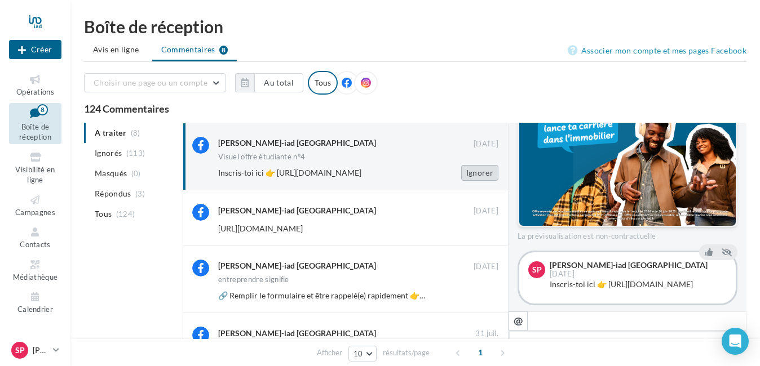 This screenshot has width=760, height=366. I want to click on span: Choisir une page ou un compte, so click(151, 82).